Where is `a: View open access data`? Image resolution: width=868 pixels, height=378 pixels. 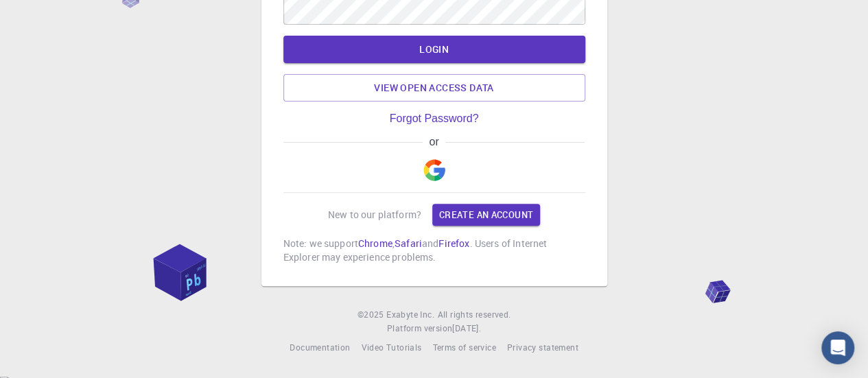 a: View open access data is located at coordinates (434, 88).